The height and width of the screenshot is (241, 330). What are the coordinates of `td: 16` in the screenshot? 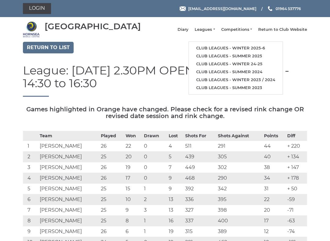 It's located at (175, 221).